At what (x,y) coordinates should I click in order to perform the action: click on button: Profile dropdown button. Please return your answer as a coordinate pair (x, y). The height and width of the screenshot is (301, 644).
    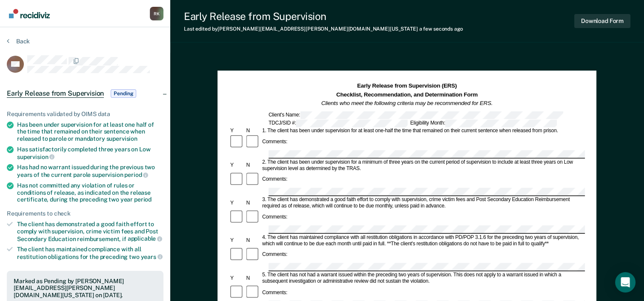
    Looking at the image, I should click on (157, 14).